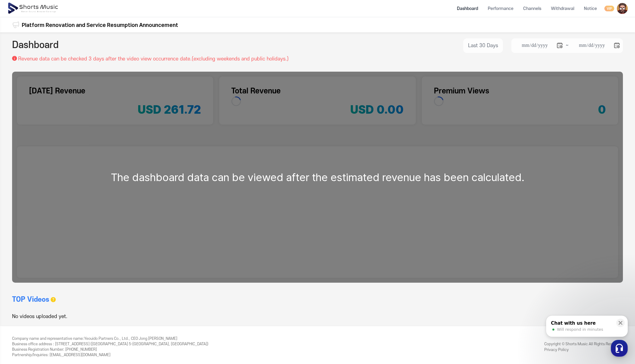 Image resolution: width=635 pixels, height=364 pixels. I want to click on img: vip, so click(609, 9).